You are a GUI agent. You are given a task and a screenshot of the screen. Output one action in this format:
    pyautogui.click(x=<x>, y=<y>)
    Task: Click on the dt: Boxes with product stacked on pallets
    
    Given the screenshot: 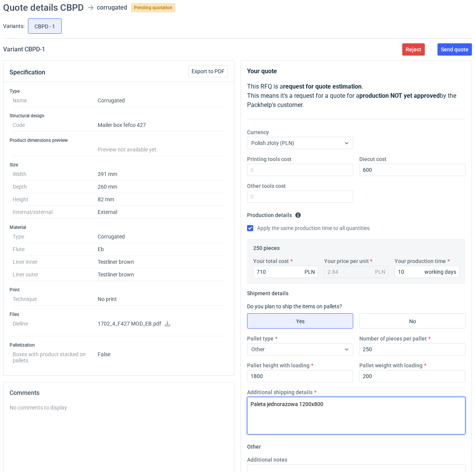 What is the action you would take?
    pyautogui.click(x=55, y=356)
    